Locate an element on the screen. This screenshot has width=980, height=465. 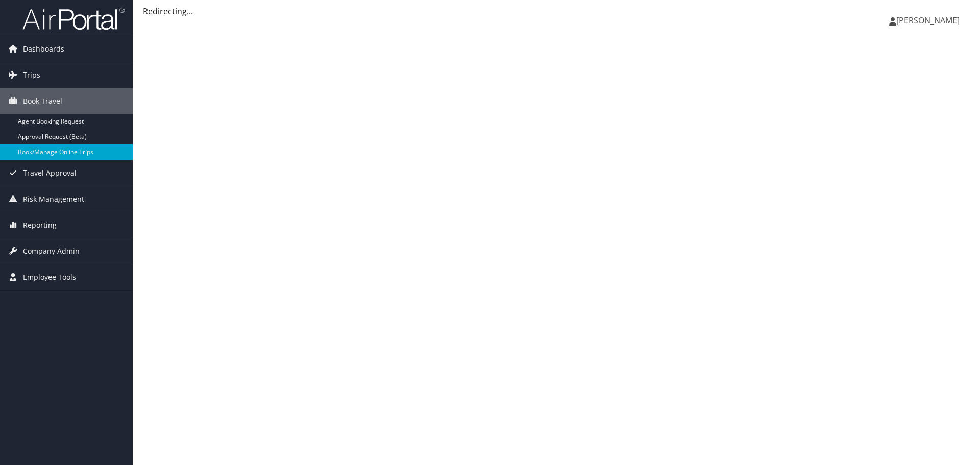
span: Trips is located at coordinates (32, 75).